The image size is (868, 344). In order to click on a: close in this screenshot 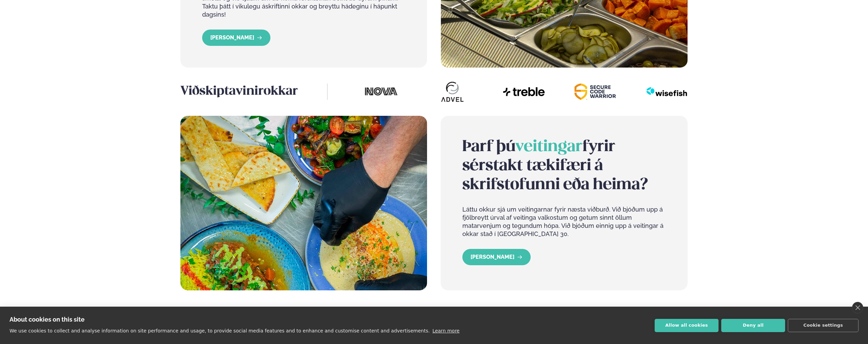, I will do `click(858, 307)`.